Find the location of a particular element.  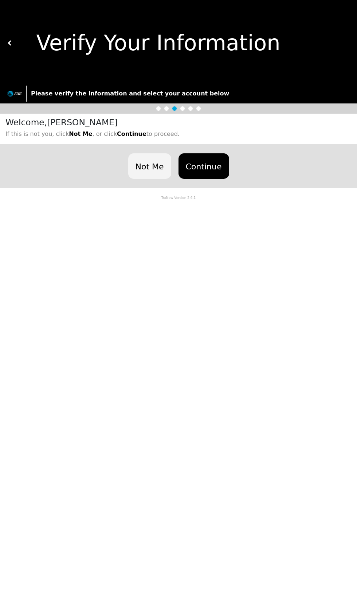

img: trx now logo is located at coordinates (15, 94).